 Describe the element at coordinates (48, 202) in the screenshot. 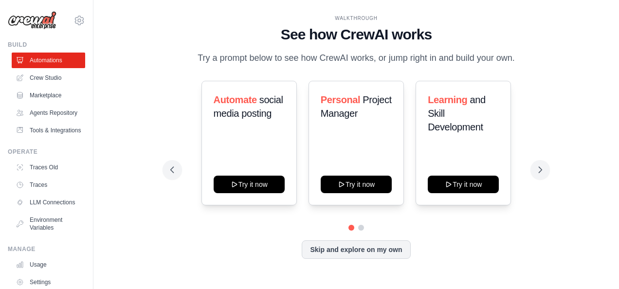

I see `a: LLM Connections` at that location.